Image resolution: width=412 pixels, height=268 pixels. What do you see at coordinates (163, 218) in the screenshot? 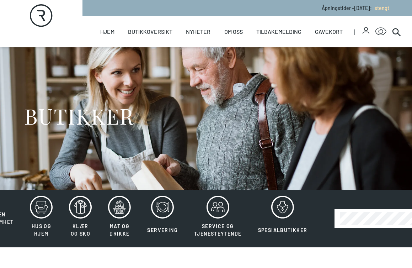
I see `button: Servering` at bounding box center [163, 218].